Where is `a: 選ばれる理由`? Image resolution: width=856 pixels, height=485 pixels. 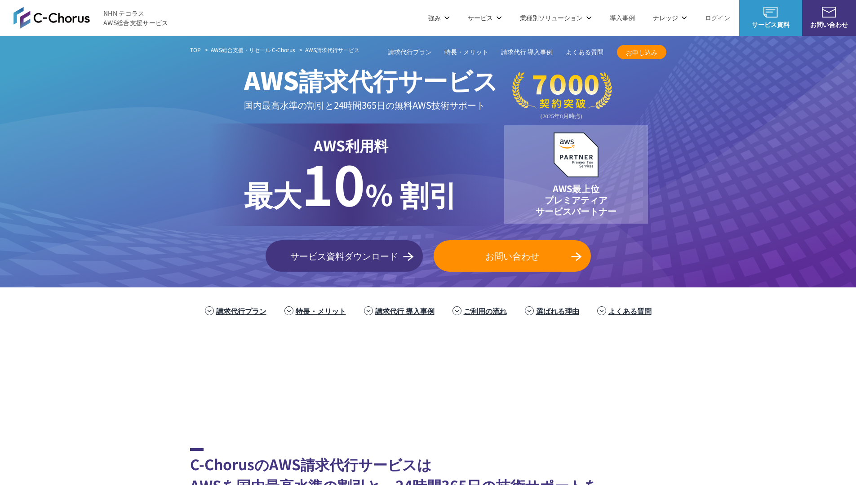
a: 選ばれる理由 is located at coordinates (558, 311).